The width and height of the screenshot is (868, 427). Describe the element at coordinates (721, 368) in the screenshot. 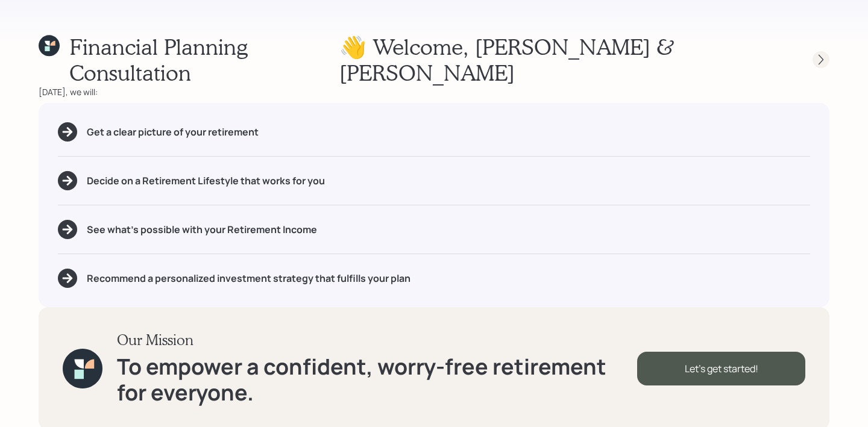

I see `div: Let's get started!` at that location.